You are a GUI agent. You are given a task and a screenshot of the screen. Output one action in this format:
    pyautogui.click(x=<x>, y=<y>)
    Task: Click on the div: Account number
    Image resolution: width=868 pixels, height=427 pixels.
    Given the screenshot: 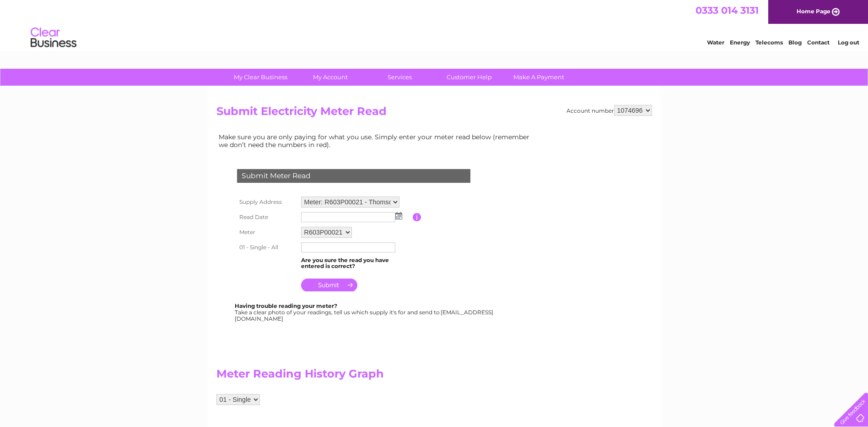 What is the action you would take?
    pyautogui.click(x=609, y=110)
    